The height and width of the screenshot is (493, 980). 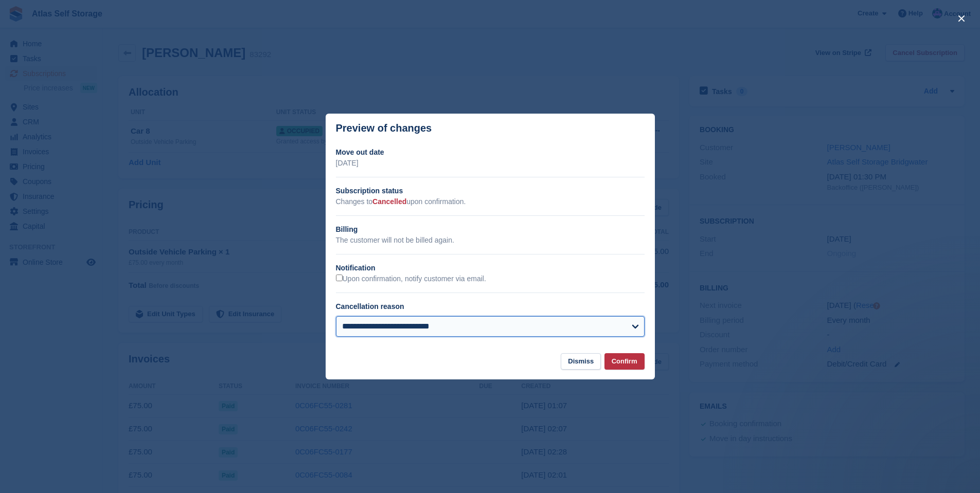 I want to click on p: Changes to upon confirmation., so click(x=490, y=201).